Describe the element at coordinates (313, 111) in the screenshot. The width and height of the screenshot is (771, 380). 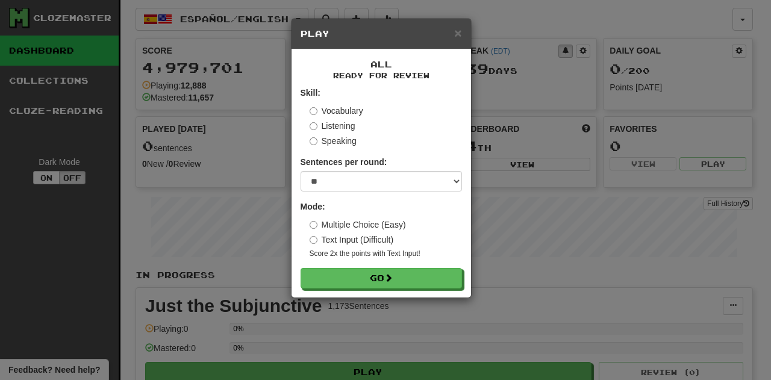
I see `input: Vocabulary` at that location.